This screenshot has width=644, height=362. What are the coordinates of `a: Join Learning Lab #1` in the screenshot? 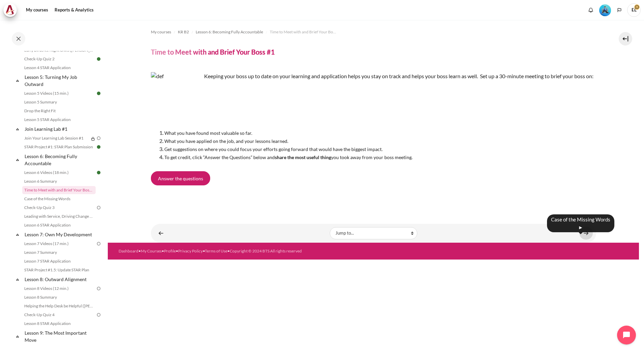 It's located at (59, 129).